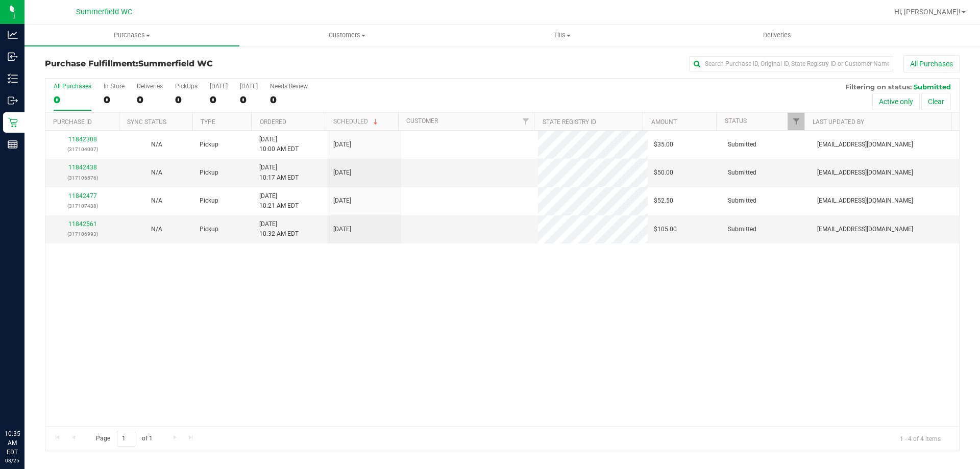  I want to click on input: Search Purchase ID, Original ID, State Registry ID or Customer Name..., so click(791, 64).